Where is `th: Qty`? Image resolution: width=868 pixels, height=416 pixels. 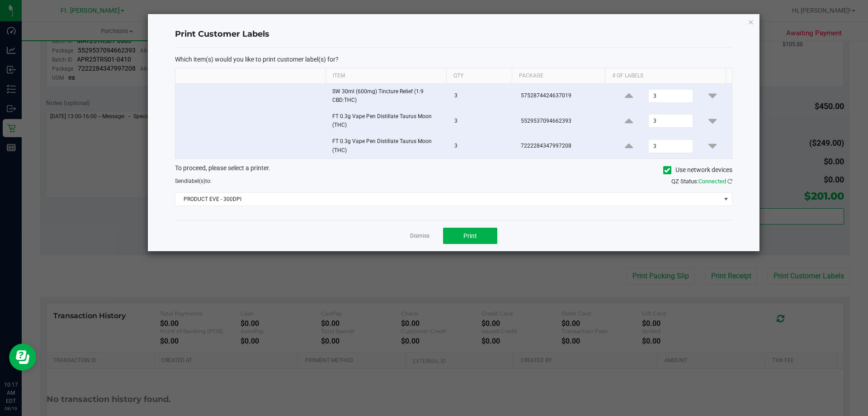 th: Qty is located at coordinates (479, 76).